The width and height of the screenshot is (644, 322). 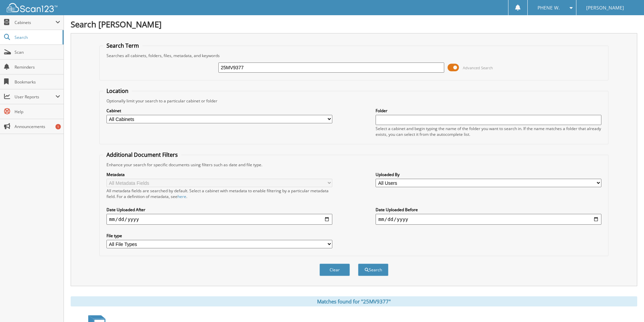 What do you see at coordinates (489, 110) in the screenshot?
I see `label: Folder` at bounding box center [489, 110].